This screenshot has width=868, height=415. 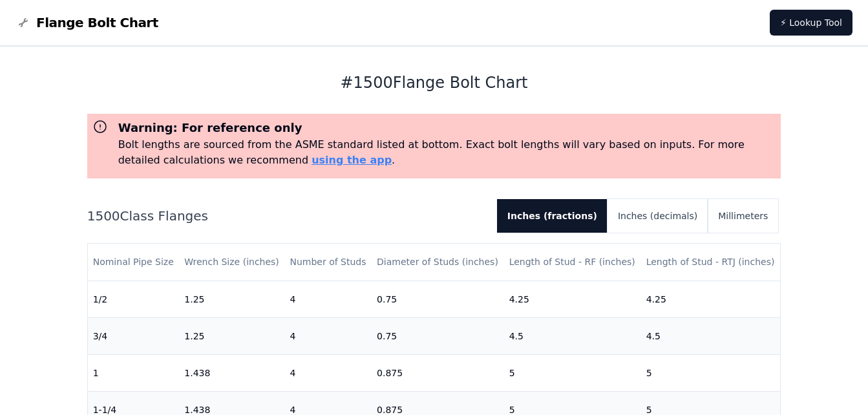 What do you see at coordinates (231, 372) in the screenshot?
I see `td: 1.438` at bounding box center [231, 372].